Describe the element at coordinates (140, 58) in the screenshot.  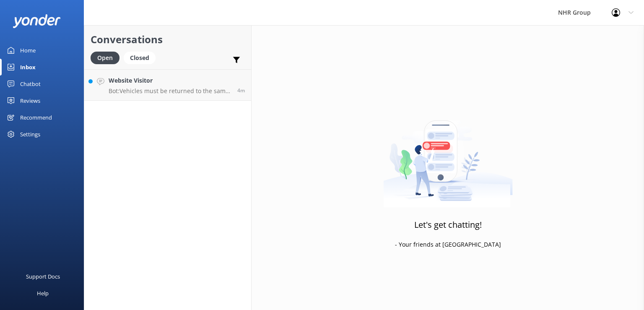
I see `div: Closed` at that location.